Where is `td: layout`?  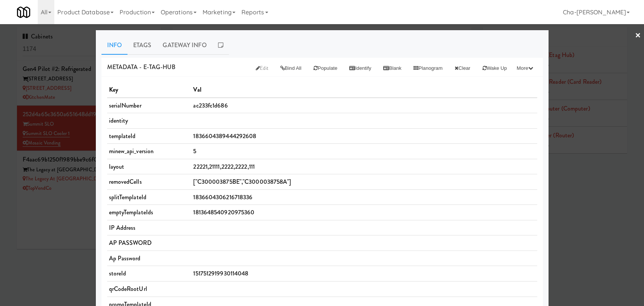 td: layout is located at coordinates (150, 167).